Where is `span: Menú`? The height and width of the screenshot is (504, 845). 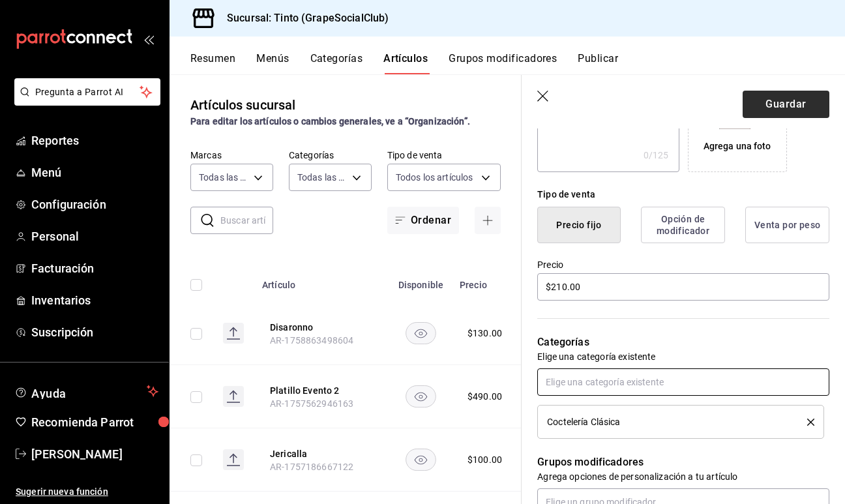 span: Menú is located at coordinates (95, 172).